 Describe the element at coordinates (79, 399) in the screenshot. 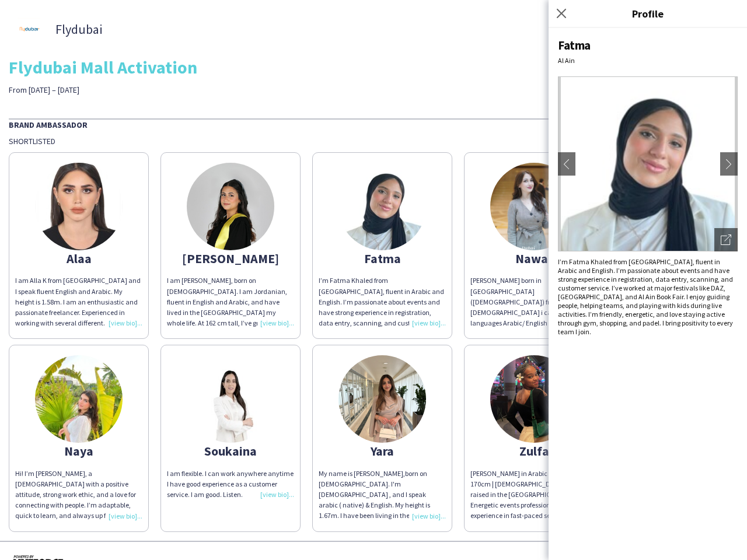

I see `img: thumb-6853c4ae36e96.jpeg` at that location.